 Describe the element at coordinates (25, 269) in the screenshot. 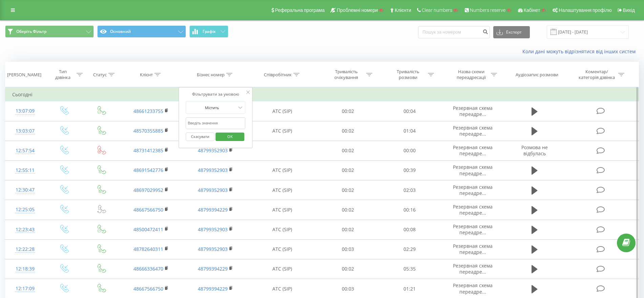

I see `div: 12:18:39` at that location.